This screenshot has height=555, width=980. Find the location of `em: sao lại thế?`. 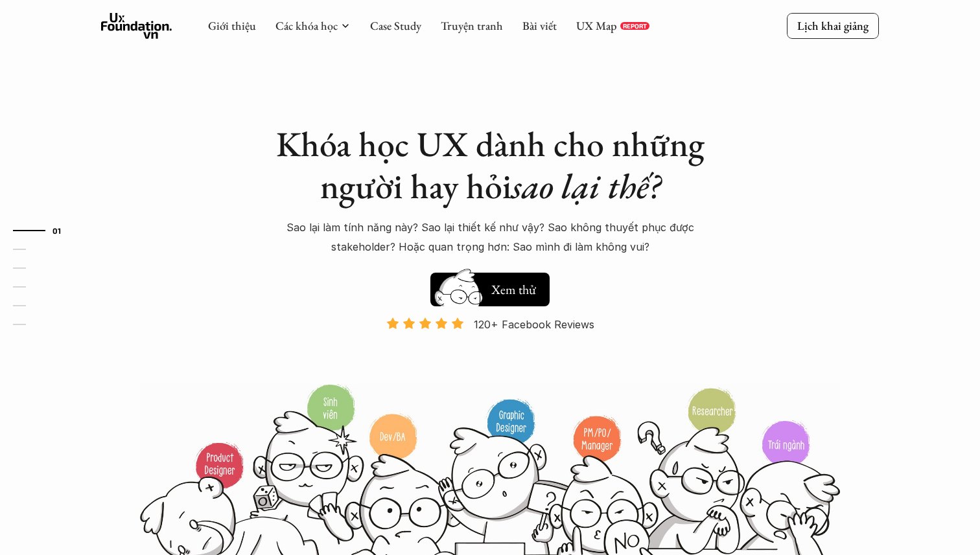

em: sao lại thế? is located at coordinates (586, 186).